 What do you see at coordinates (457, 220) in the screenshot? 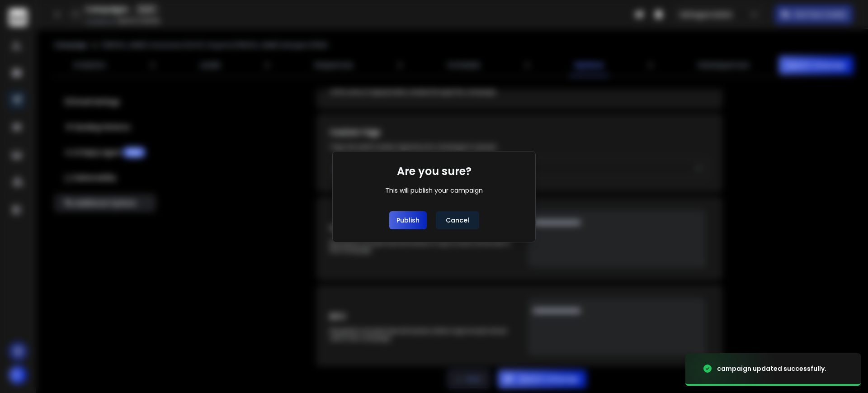
I see `button: Cancel` at bounding box center [457, 220].